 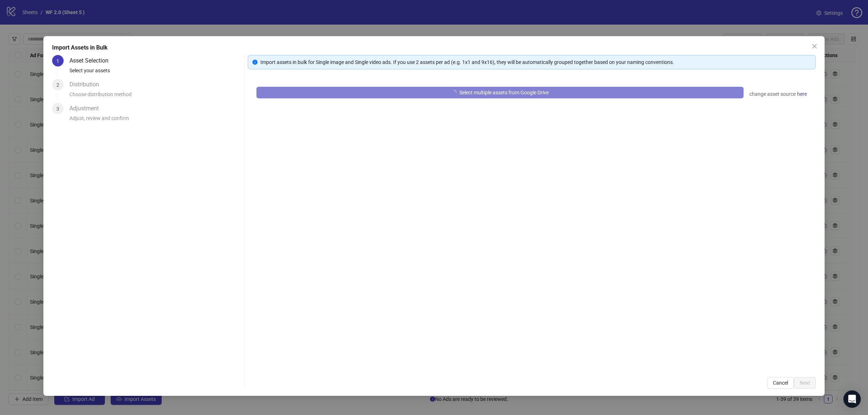 I want to click on div: Adjustment, so click(x=87, y=108).